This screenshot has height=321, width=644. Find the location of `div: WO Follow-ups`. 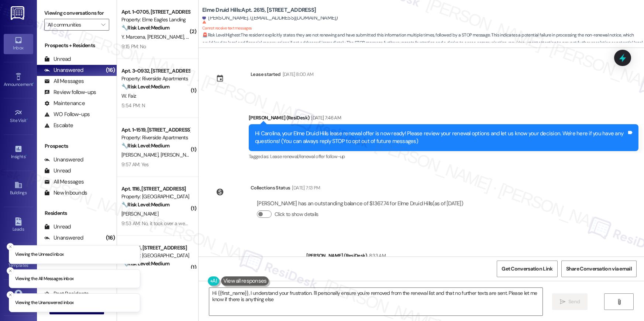

div: WO Follow-ups is located at coordinates (67, 114).